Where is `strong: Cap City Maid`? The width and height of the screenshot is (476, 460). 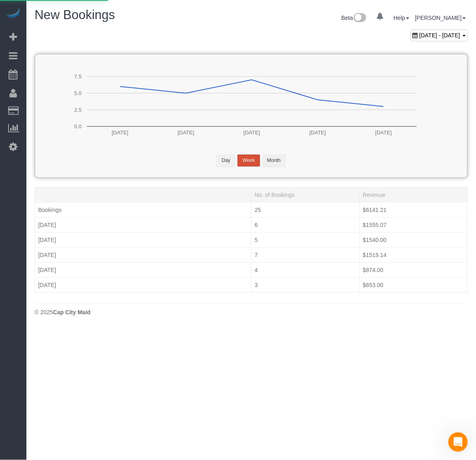
strong: Cap City Maid is located at coordinates (71, 312).